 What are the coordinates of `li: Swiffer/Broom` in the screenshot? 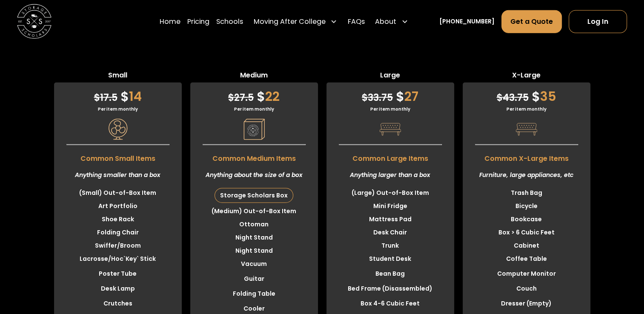 It's located at (118, 245).